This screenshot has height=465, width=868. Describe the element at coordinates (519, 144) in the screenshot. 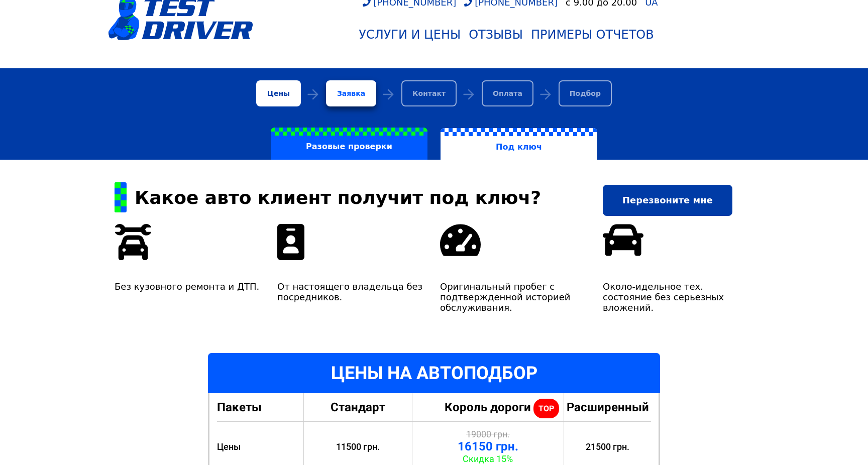

I see `label: Под ключ` at that location.